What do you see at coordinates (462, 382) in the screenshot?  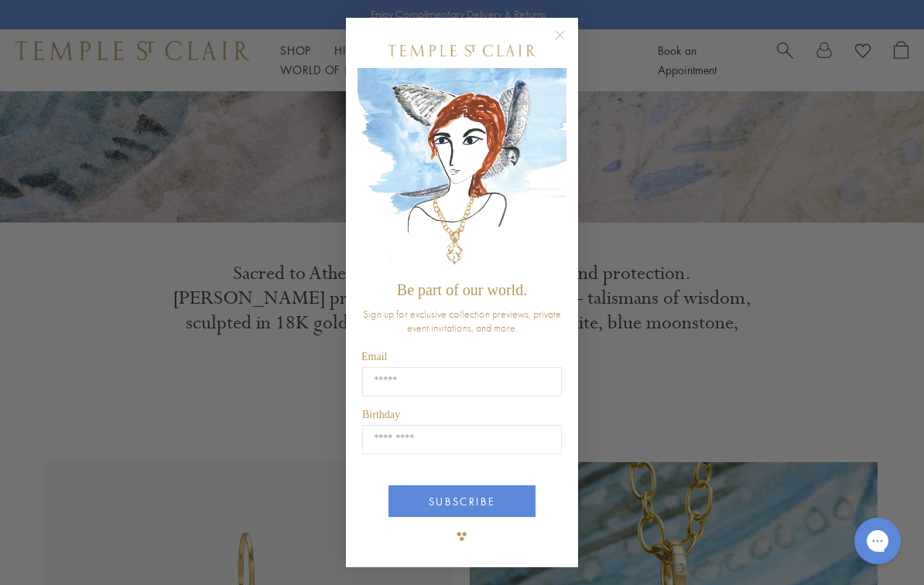 I see `input: Email` at bounding box center [462, 382].